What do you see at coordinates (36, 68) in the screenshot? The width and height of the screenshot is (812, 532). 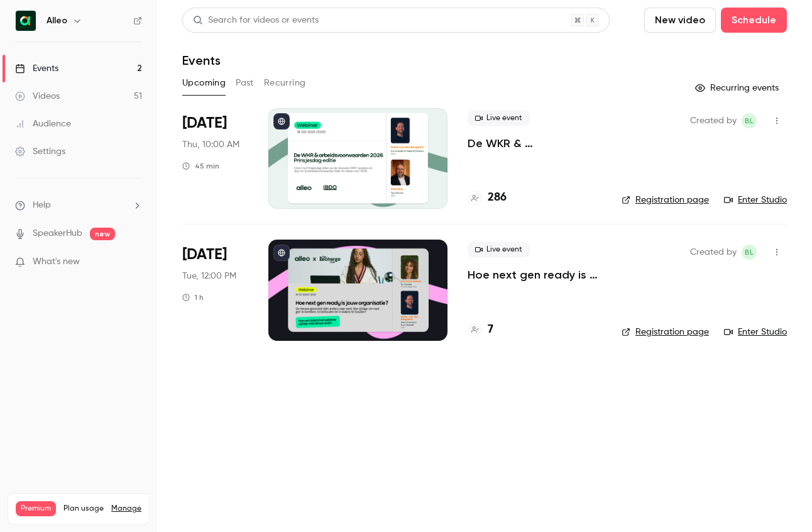 I see `div: Events` at bounding box center [36, 68].